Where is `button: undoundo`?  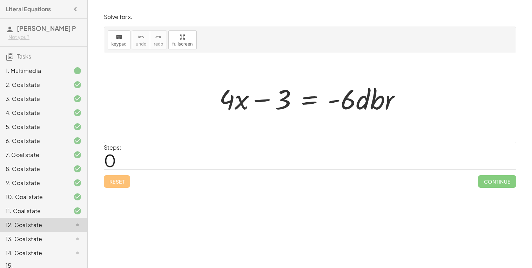 button: undoundo is located at coordinates (141, 40).